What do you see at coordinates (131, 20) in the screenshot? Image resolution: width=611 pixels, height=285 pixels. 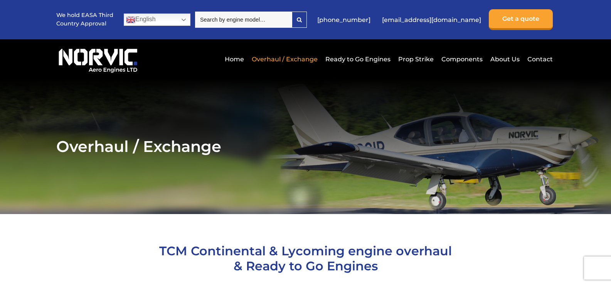 I see `img: en` at bounding box center [131, 20].